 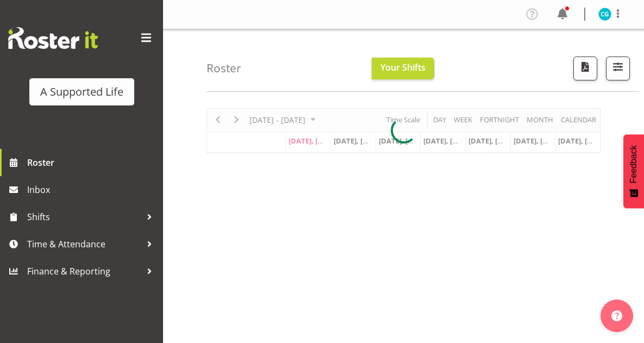 I want to click on img: Rosterit website logo, so click(x=52, y=38).